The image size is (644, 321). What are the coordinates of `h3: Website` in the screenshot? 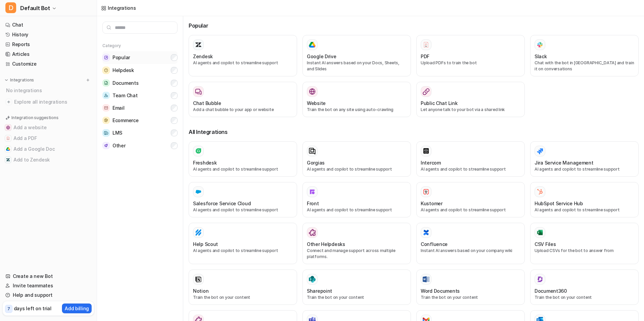 It's located at (316, 103).